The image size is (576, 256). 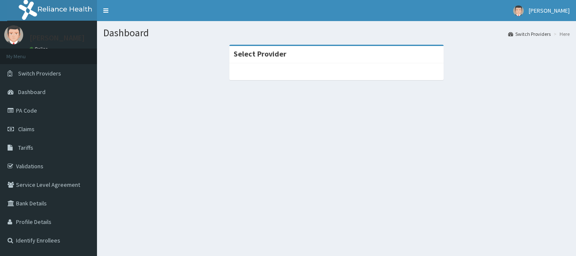 What do you see at coordinates (40, 73) in the screenshot?
I see `span: Switch Providers` at bounding box center [40, 73].